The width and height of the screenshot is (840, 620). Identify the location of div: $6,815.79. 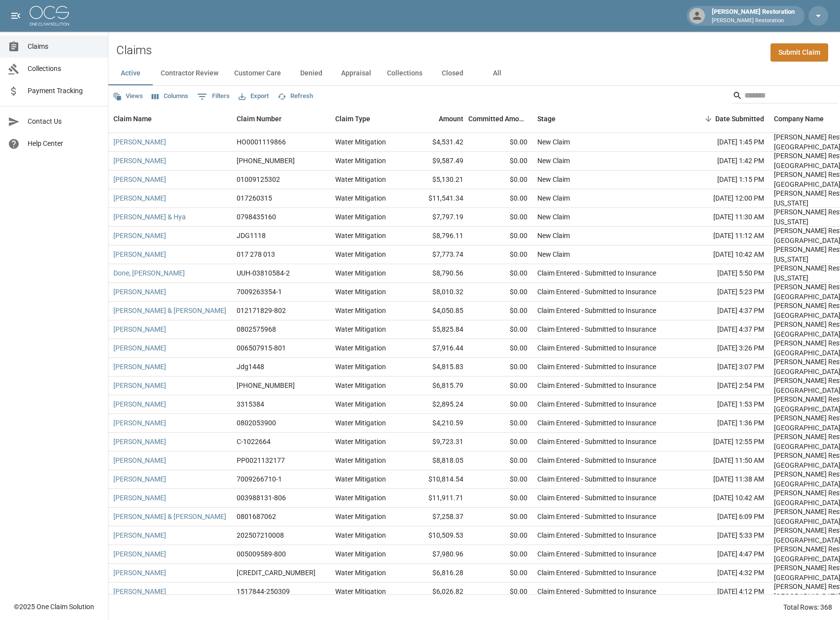
(437, 386).